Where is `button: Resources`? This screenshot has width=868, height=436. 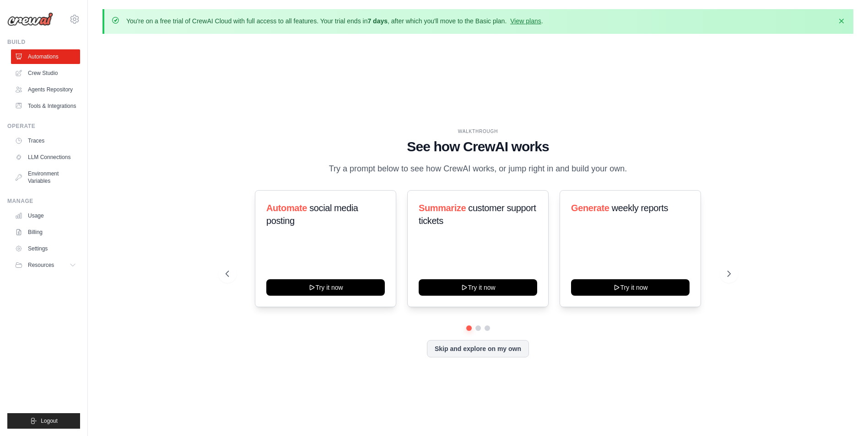
button: Resources is located at coordinates (45, 265).